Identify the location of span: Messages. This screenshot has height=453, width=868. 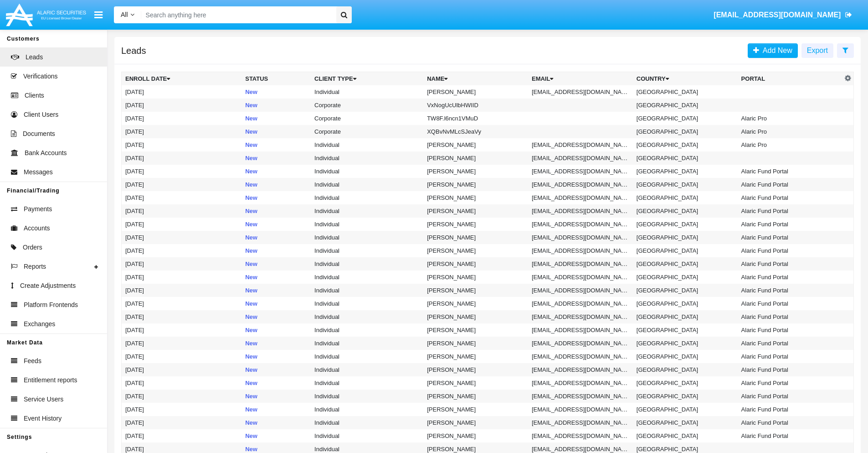
(38, 172).